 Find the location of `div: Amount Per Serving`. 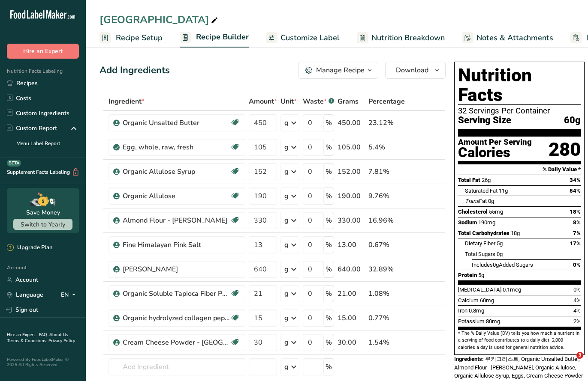

div: Amount Per Serving is located at coordinates (495, 142).